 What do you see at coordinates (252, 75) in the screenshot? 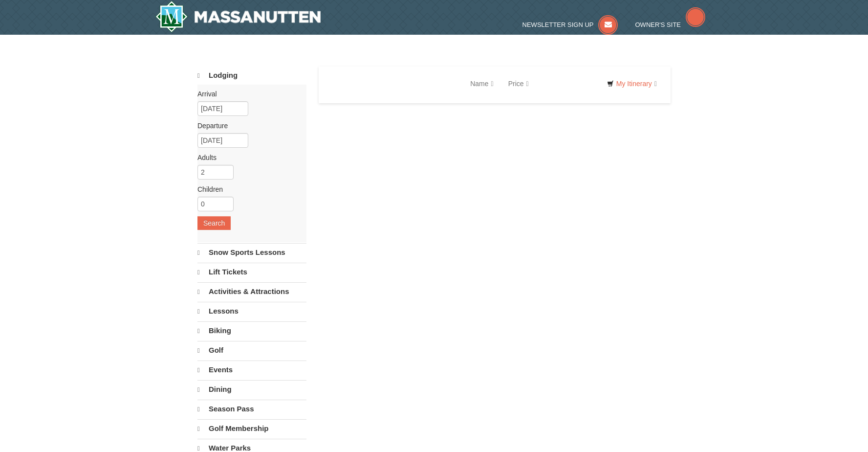
I see `a: Lodging` at bounding box center [252, 75].